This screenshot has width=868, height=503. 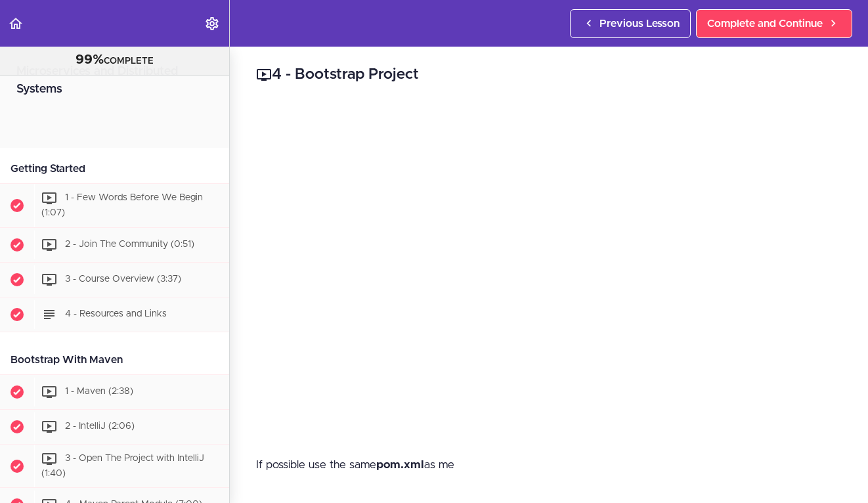 What do you see at coordinates (16, 23) in the screenshot?
I see `svg: Back to course curriculum` at bounding box center [16, 23].